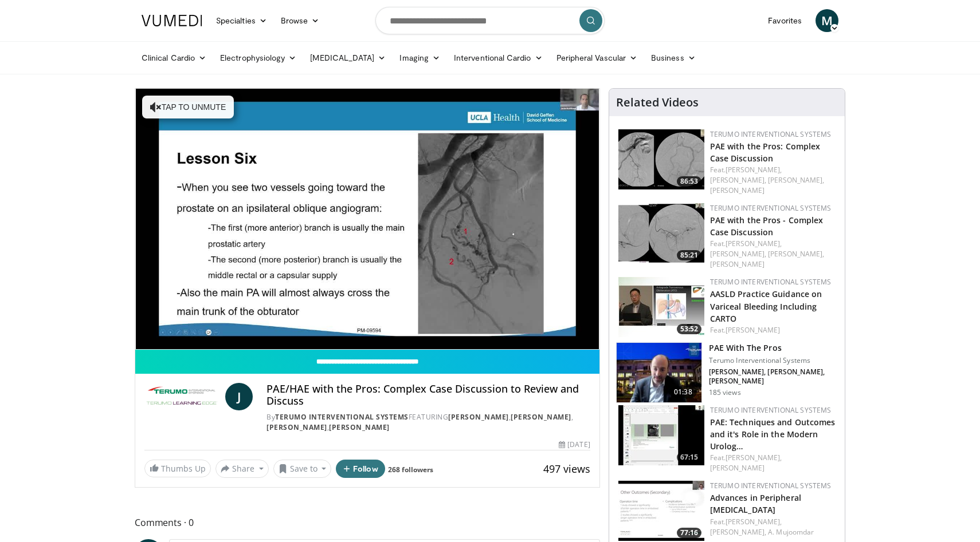 The image size is (980, 542). Describe the element at coordinates (661, 511) in the screenshot. I see `a: 77:16` at that location.